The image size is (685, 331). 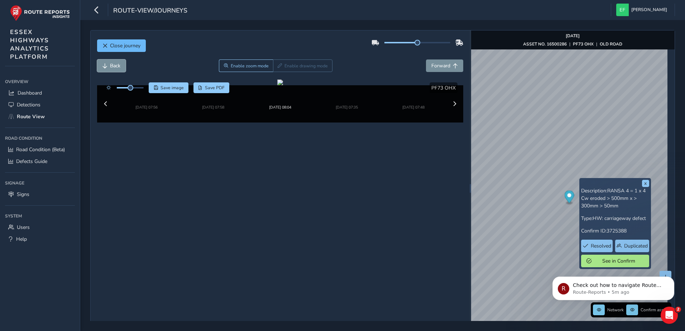 What do you see at coordinates (569, 198) in the screenshot?
I see `div: Map marker` at bounding box center [569, 198].